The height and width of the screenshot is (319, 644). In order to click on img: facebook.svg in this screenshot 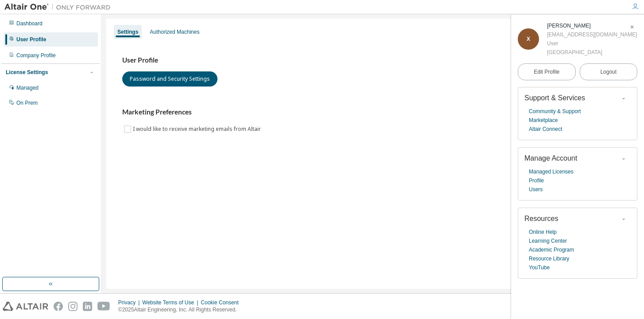, I will do `click(58, 306)`.